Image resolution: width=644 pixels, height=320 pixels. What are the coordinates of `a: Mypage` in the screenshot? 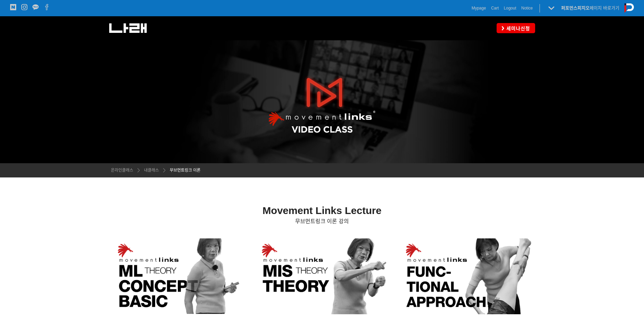 It's located at (479, 8).